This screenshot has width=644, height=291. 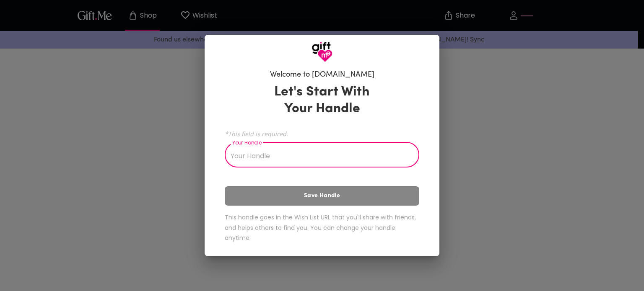 What do you see at coordinates (322, 100) in the screenshot?
I see `h3: Let's Start With Your Handle` at bounding box center [322, 100].